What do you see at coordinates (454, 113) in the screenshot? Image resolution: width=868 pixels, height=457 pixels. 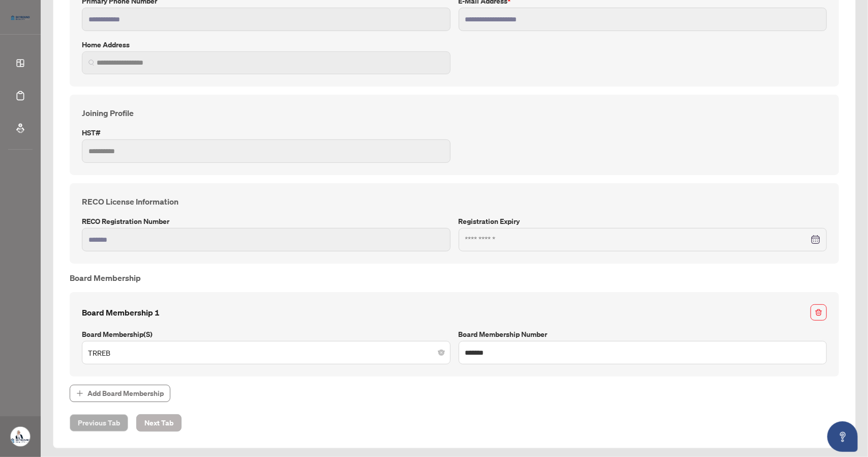 I see `h4: Joining Profile` at bounding box center [454, 113].